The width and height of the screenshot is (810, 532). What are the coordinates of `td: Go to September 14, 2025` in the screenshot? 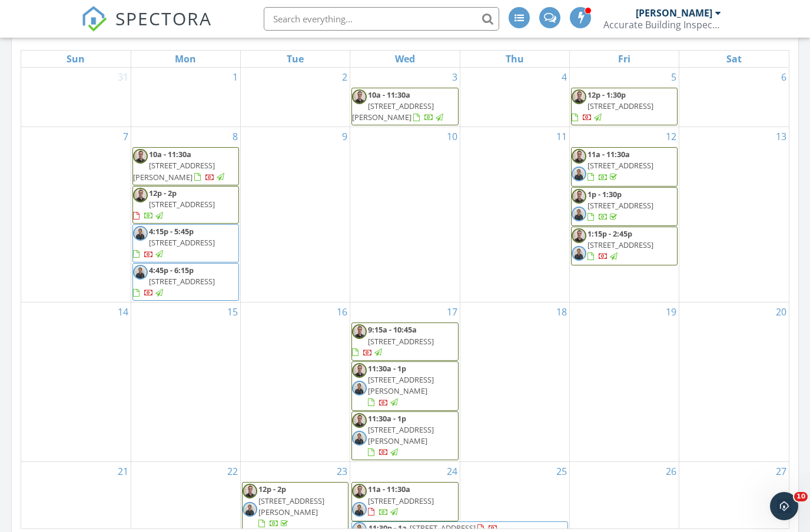 It's located at (76, 382).